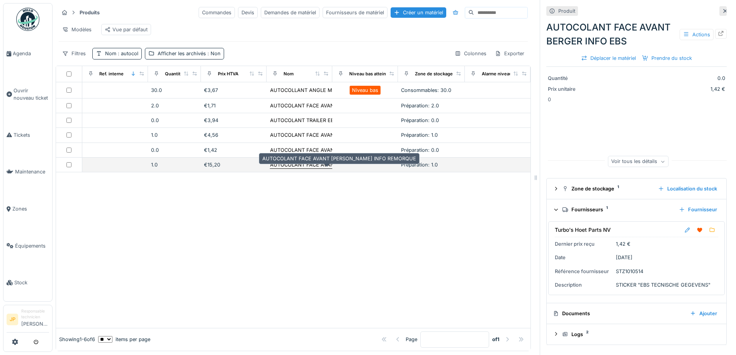 The width and height of the screenshot is (736, 355). I want to click on div: Commandes, so click(217, 12).